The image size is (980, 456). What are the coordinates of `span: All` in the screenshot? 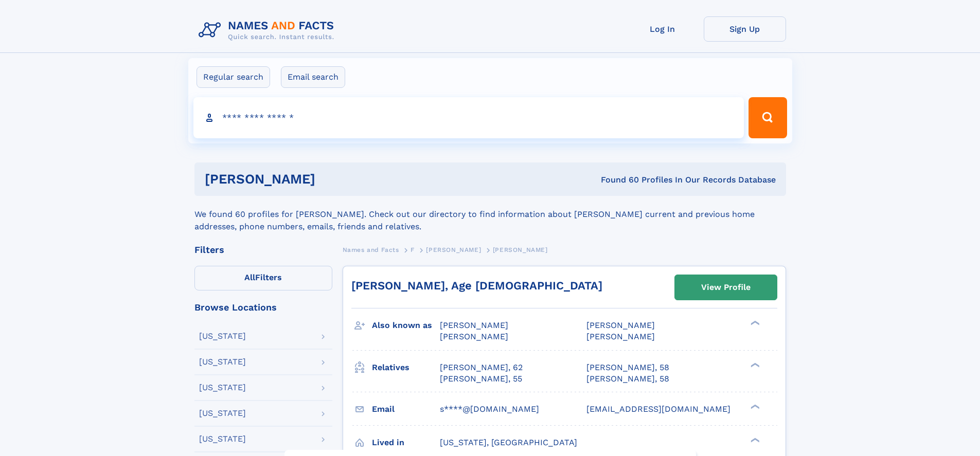 It's located at (249, 277).